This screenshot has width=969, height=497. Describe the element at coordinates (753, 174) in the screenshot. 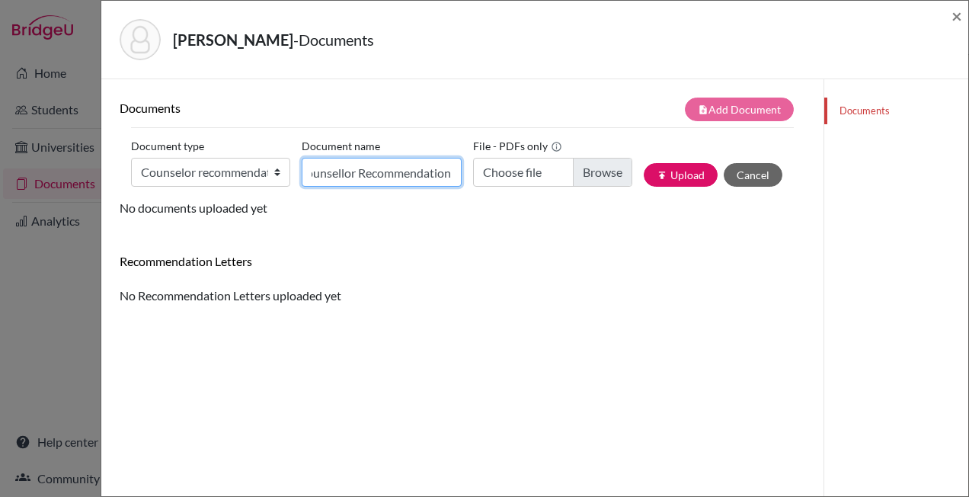

I see `button: Cancel` at that location.